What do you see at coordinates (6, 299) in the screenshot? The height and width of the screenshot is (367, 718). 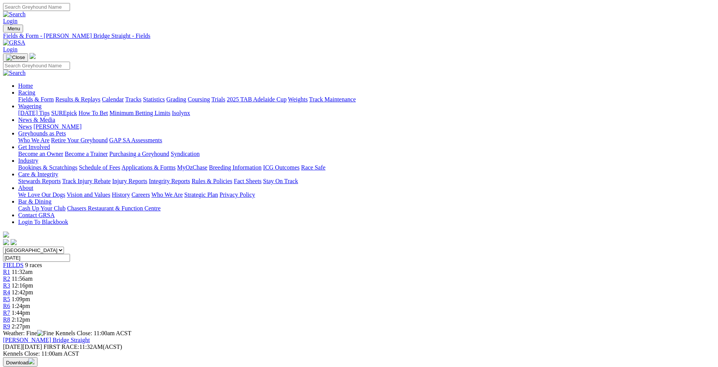 I see `a: R5` at bounding box center [6, 299].